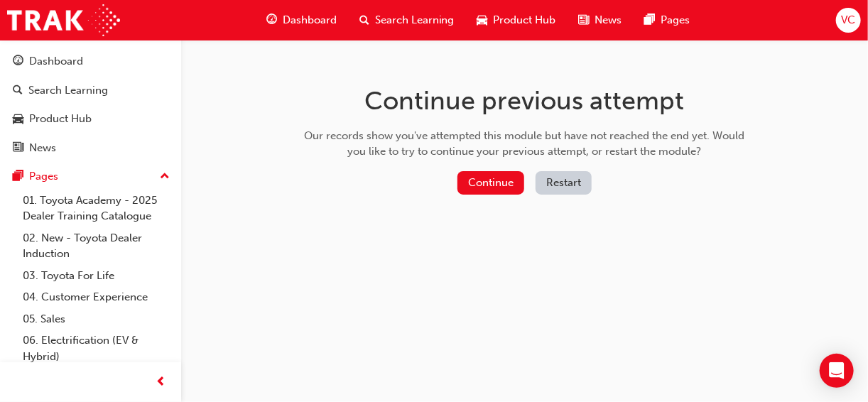 This screenshot has width=868, height=402. What do you see at coordinates (91, 90) in the screenshot?
I see `a: Search Learning` at bounding box center [91, 90].